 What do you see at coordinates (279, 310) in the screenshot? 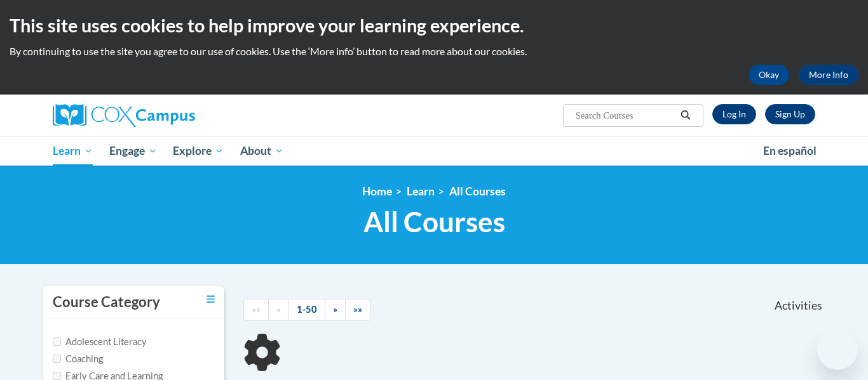
I see `a: Previous` at bounding box center [279, 310].